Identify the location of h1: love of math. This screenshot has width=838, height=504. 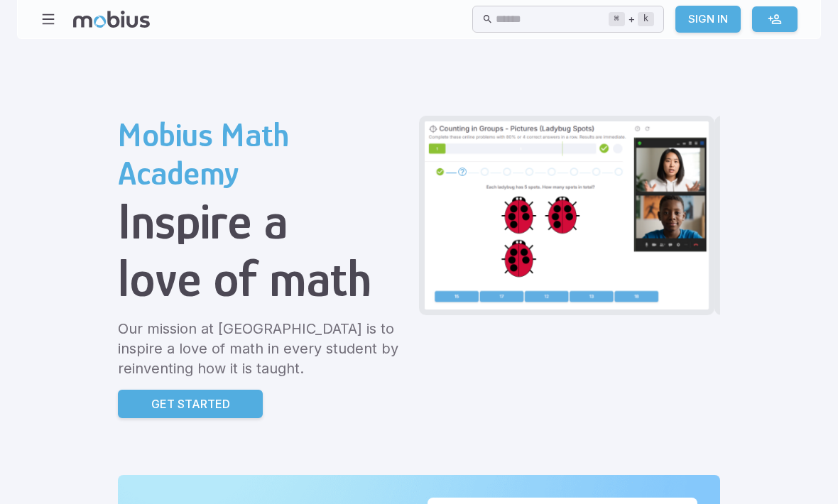
(263, 278).